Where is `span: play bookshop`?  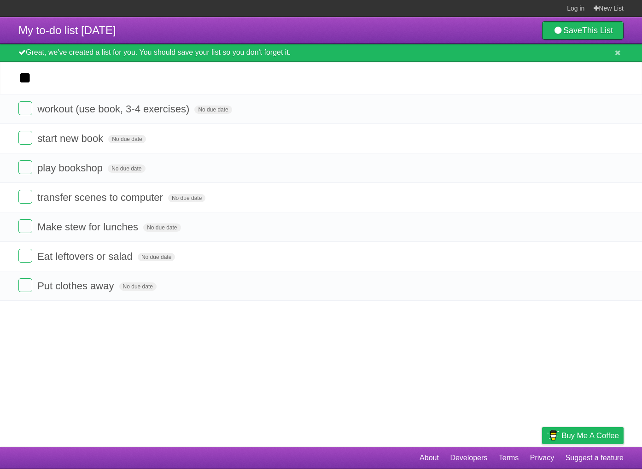 span: play bookshop is located at coordinates (71, 168).